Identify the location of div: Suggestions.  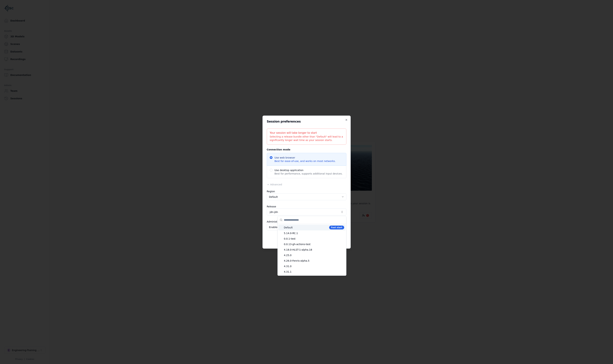
(312, 250).